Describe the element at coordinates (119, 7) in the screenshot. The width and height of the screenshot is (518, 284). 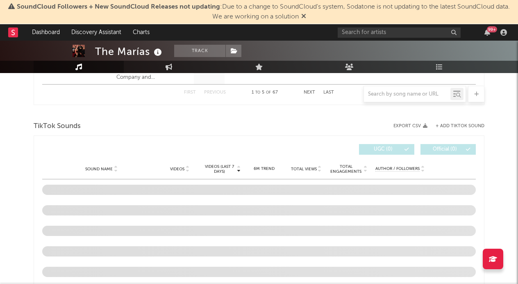
I see `span: SoundCloud Followers + New SoundCloud Releases not updating` at that location.